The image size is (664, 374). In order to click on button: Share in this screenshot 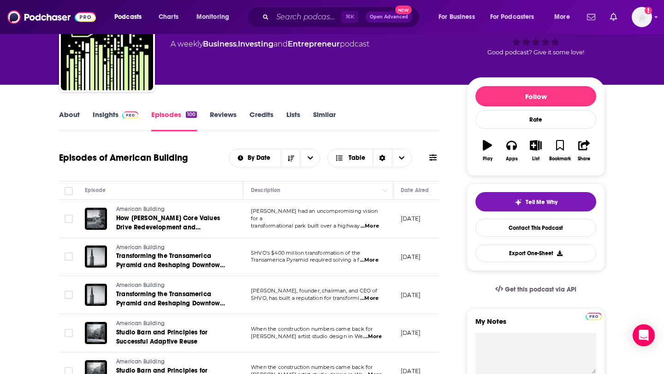, I will do `click(584, 151)`.